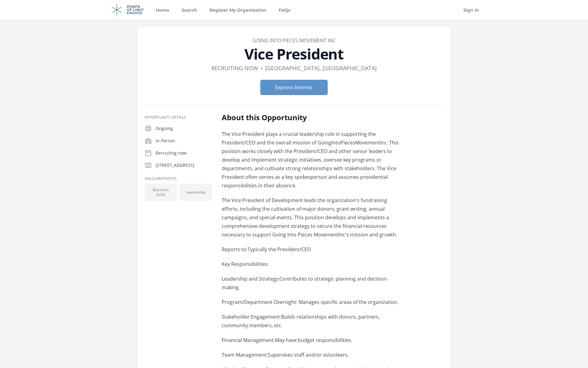  What do you see at coordinates (311, 217) in the screenshot?
I see `p: The Vice President of Development leads the organization's fundraising efforts, including the cul...` at bounding box center [311, 217].